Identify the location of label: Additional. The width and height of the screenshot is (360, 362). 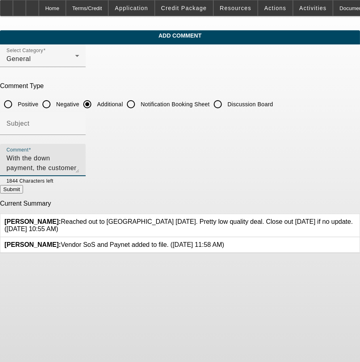
(109, 104).